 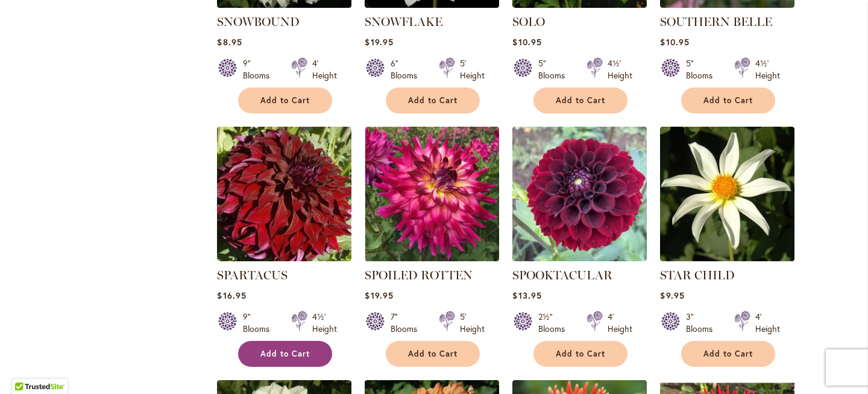 What do you see at coordinates (703, 323) in the screenshot?
I see `div: 3" Blooms` at bounding box center [703, 323].